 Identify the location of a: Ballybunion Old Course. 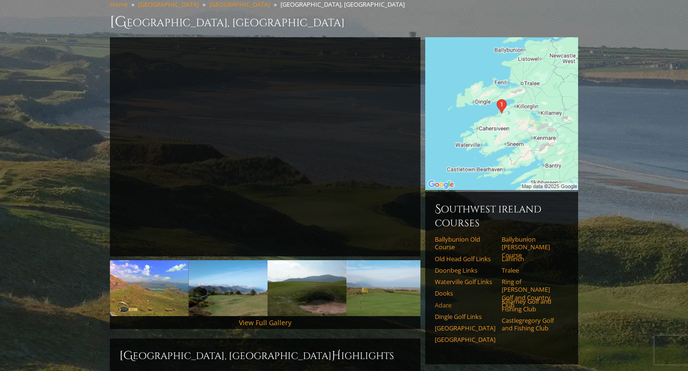
(465, 243).